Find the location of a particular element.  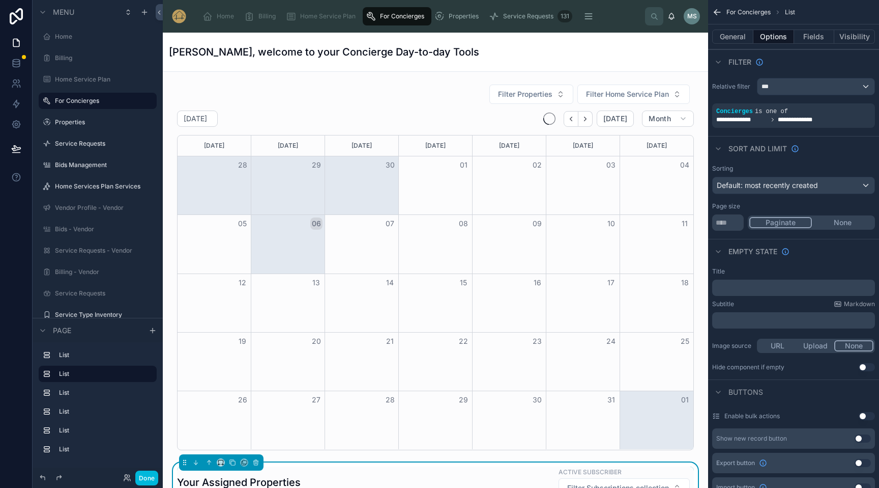

button: 23 is located at coordinates (537, 341).